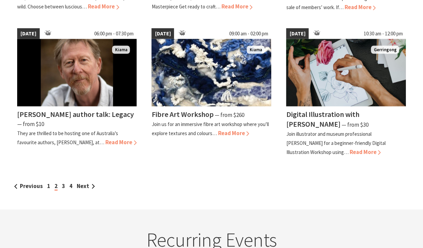 The image size is (423, 248). Describe the element at coordinates (63, 185) in the screenshot. I see `a: 3` at that location.